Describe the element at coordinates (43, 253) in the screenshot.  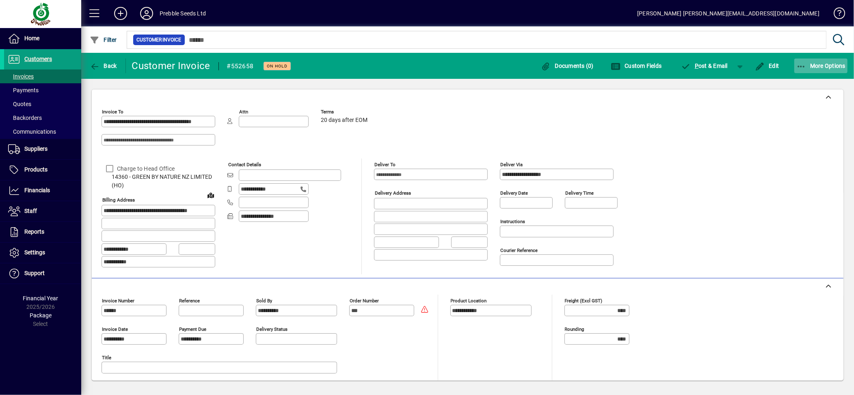
I see `a: Settings` at that location.